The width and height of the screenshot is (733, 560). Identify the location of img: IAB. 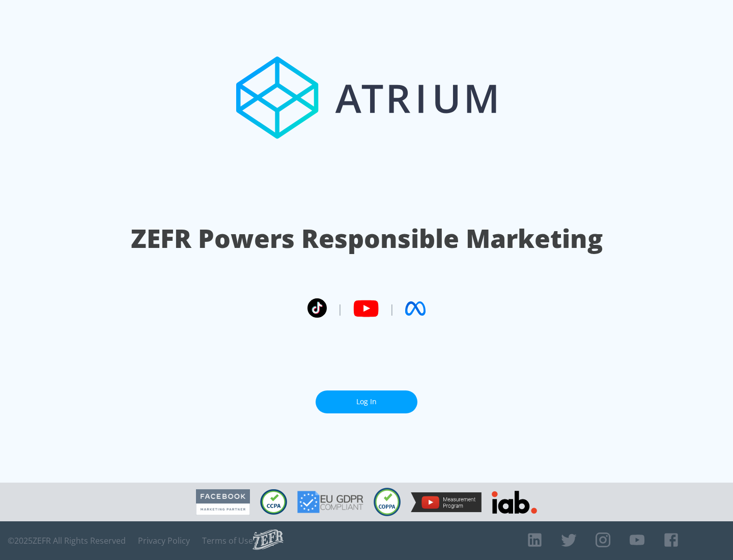
(514, 502).